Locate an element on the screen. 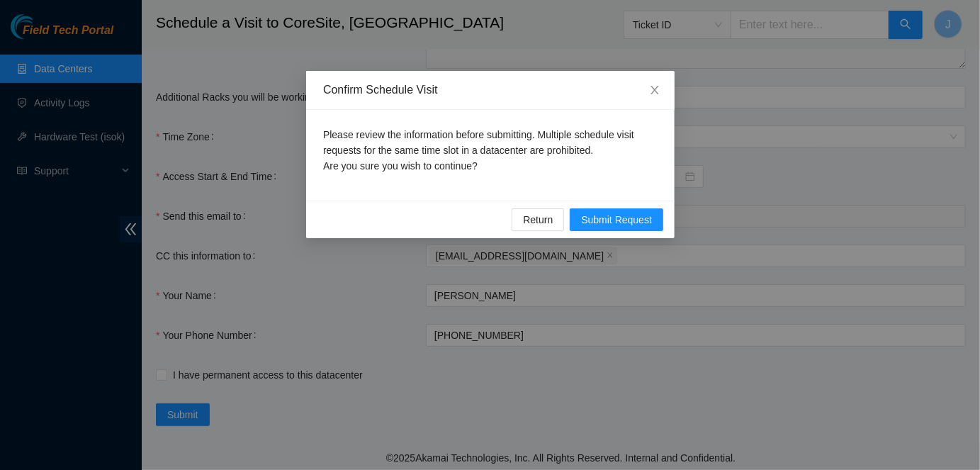 The width and height of the screenshot is (980, 470). span: Submit Request is located at coordinates (616, 219).